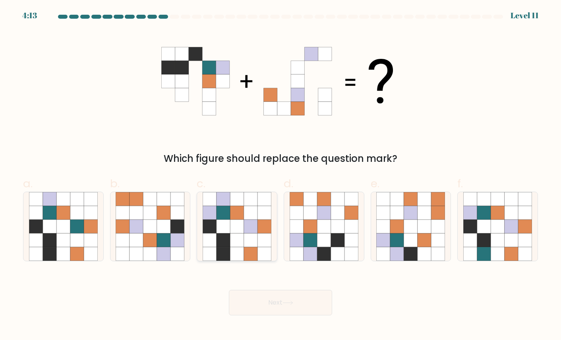 Image resolution: width=561 pixels, height=340 pixels. I want to click on div: Which figure should replace the question mark?, so click(281, 159).